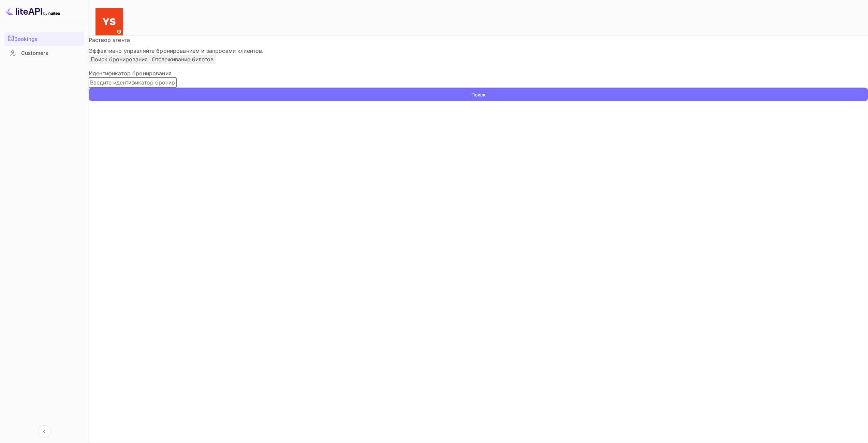  What do you see at coordinates (133, 83) in the screenshot?
I see `input: Введите идентификатор бронирования (например, 63782194)` at bounding box center [133, 83].